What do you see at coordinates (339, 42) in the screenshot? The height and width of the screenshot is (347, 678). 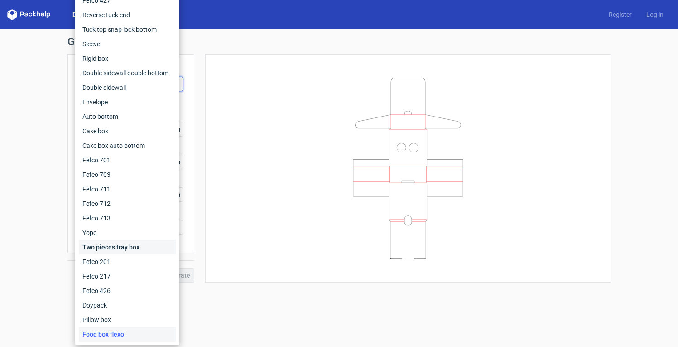 I see `h1: Generate new dieline` at bounding box center [339, 42].